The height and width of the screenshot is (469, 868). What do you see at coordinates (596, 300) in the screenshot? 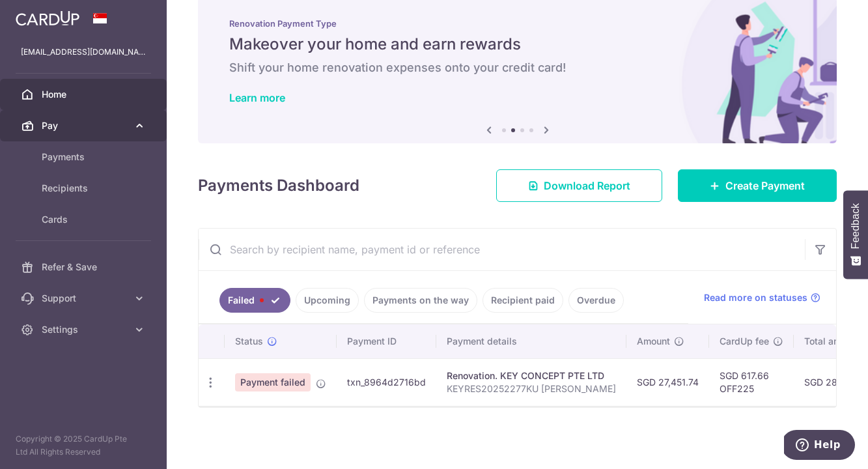
I see `a: Overdue` at bounding box center [596, 300].